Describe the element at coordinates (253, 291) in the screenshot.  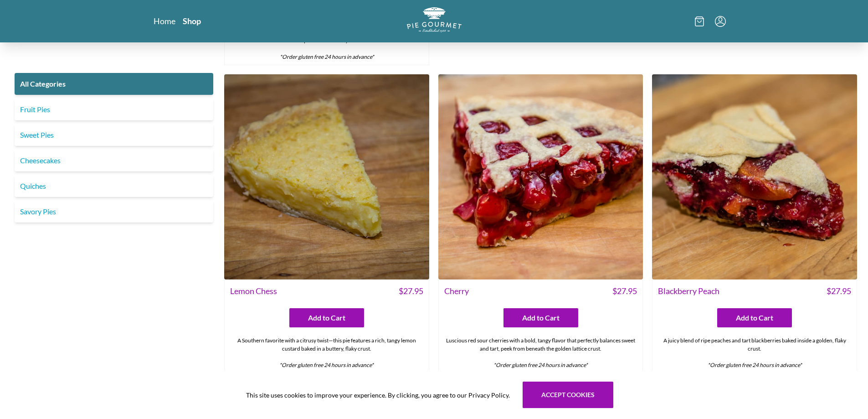
I see `span: Lemon Chess` at that location.